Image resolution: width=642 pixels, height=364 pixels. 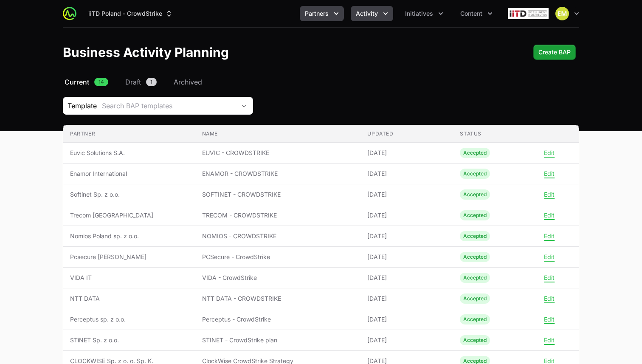 What do you see at coordinates (151, 82) in the screenshot?
I see `span: 1` at bounding box center [151, 82].